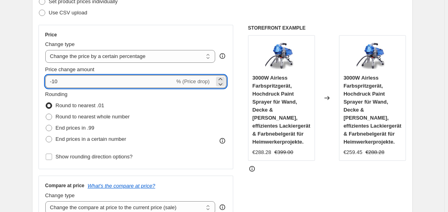 The image size is (448, 212). Describe the element at coordinates (57, 94) in the screenshot. I see `span: Rounding` at that location.